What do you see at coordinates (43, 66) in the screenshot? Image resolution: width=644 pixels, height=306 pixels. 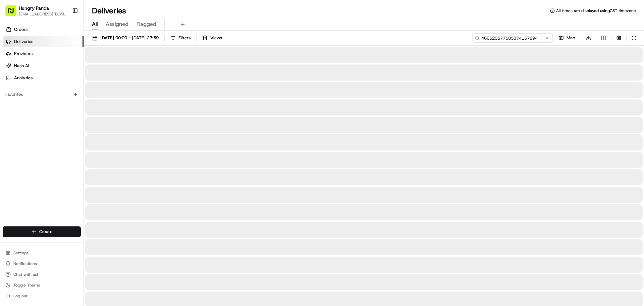 I see `a: Nash AI` at bounding box center [43, 66].